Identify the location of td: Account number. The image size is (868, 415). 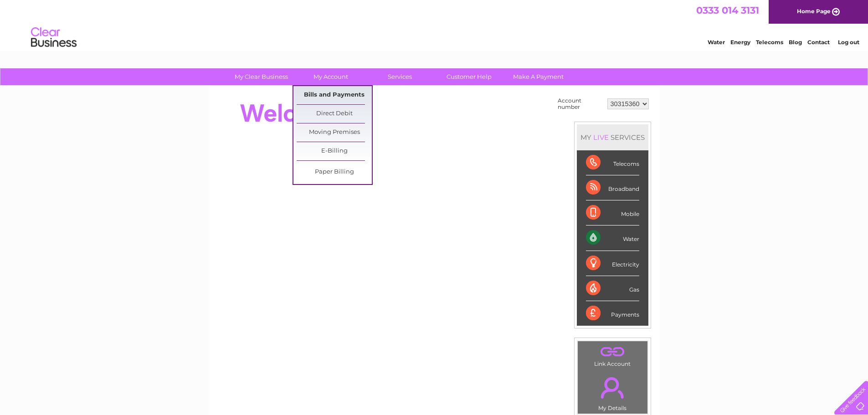
(580, 104).